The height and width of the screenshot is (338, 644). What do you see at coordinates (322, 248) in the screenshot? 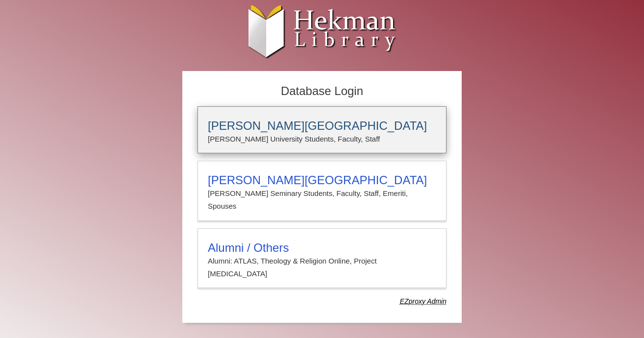
I see `h3: Alumni / Others` at bounding box center [322, 248].